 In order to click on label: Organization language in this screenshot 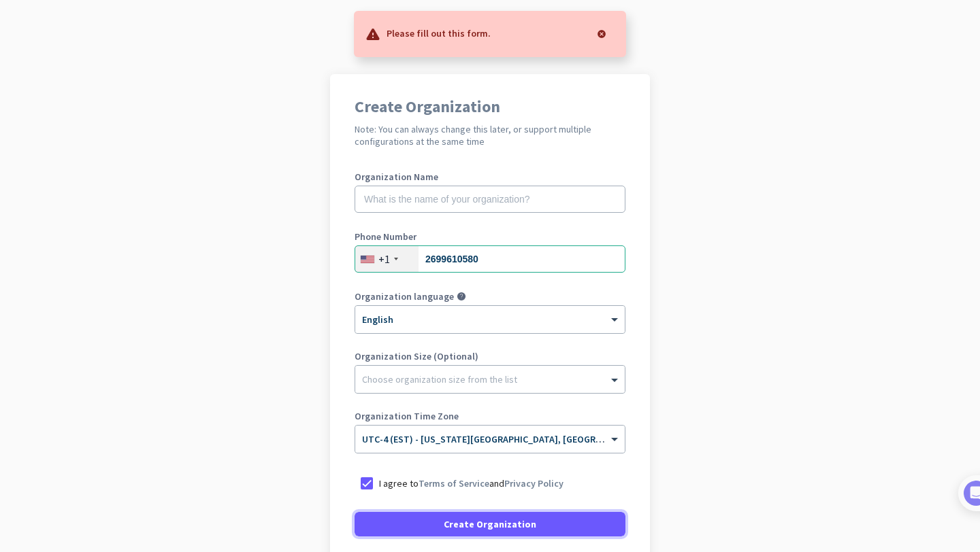, I will do `click(404, 297)`.